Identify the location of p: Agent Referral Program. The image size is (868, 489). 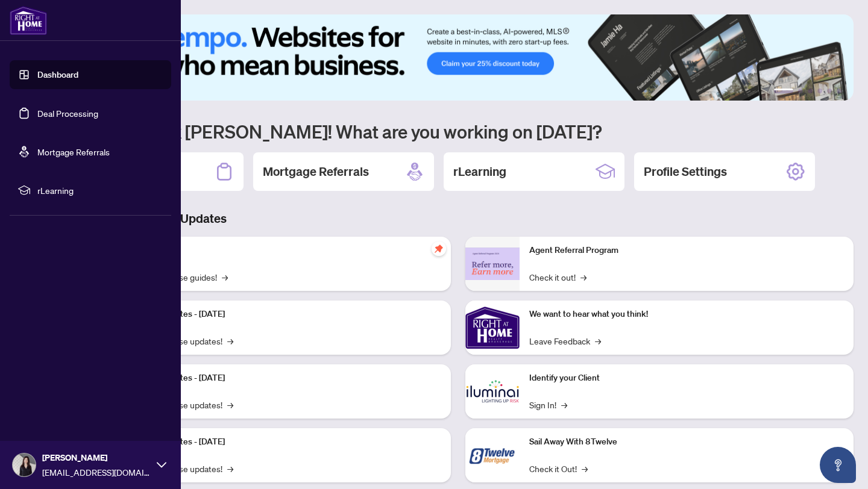
(687, 250).